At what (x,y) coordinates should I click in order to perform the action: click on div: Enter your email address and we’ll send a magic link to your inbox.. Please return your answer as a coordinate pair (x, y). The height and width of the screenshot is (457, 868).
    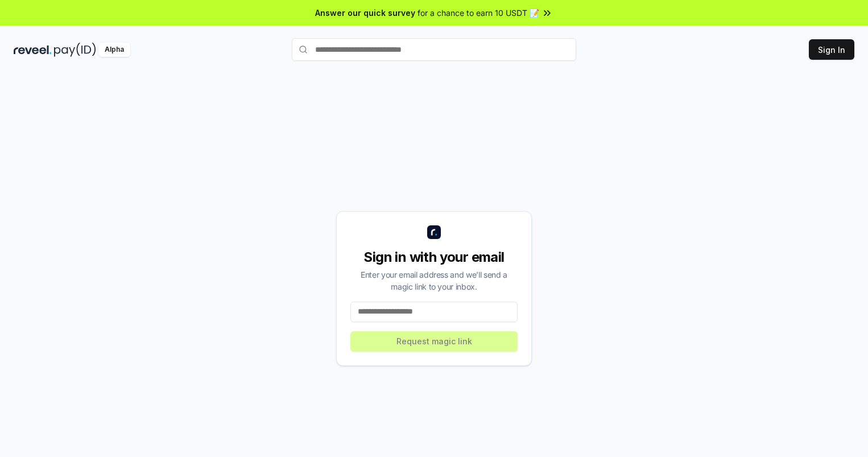
    Looking at the image, I should click on (434, 280).